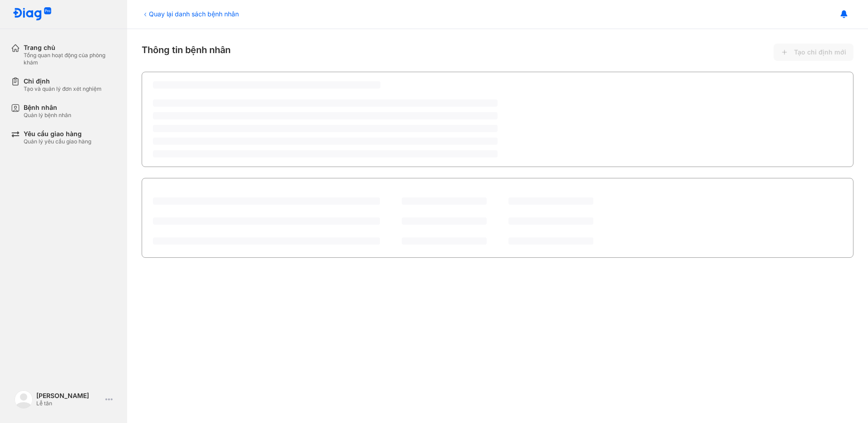 Image resolution: width=868 pixels, height=423 pixels. Describe the element at coordinates (70, 47) in the screenshot. I see `div: Trang chủ` at that location.